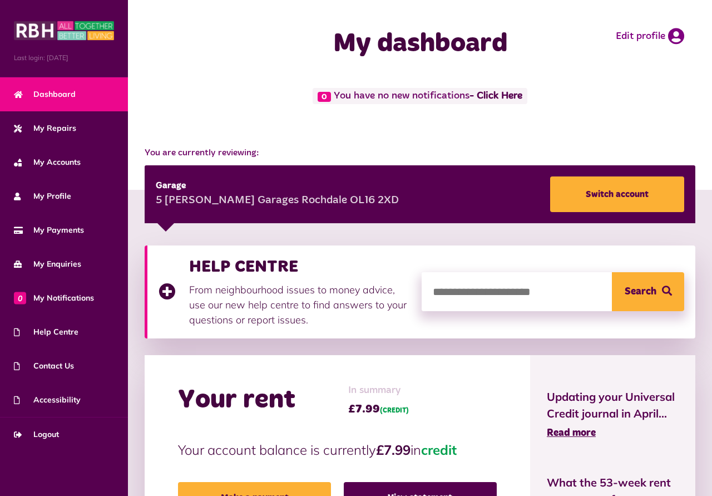  Describe the element at coordinates (300, 304) in the screenshot. I see `p: From neighbourhood issues to money advice, use our new help centre to find answers to your questi...` at that location.